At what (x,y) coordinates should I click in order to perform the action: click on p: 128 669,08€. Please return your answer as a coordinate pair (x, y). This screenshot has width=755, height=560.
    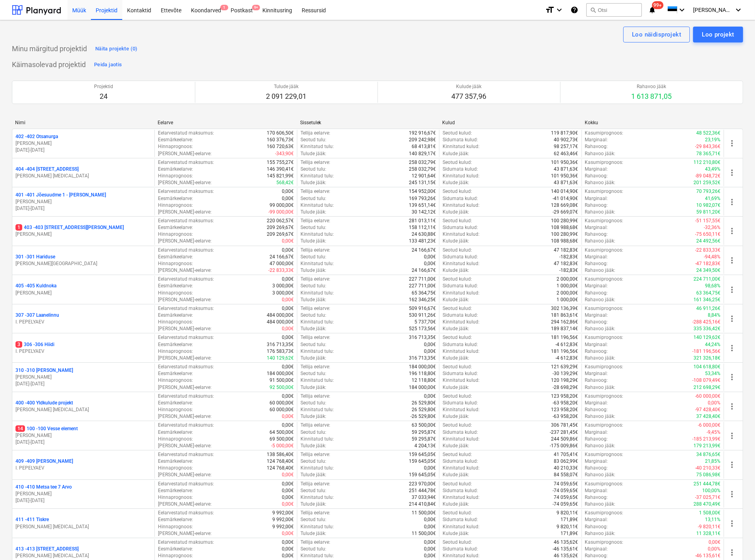
    Looking at the image, I should click on (565, 205).